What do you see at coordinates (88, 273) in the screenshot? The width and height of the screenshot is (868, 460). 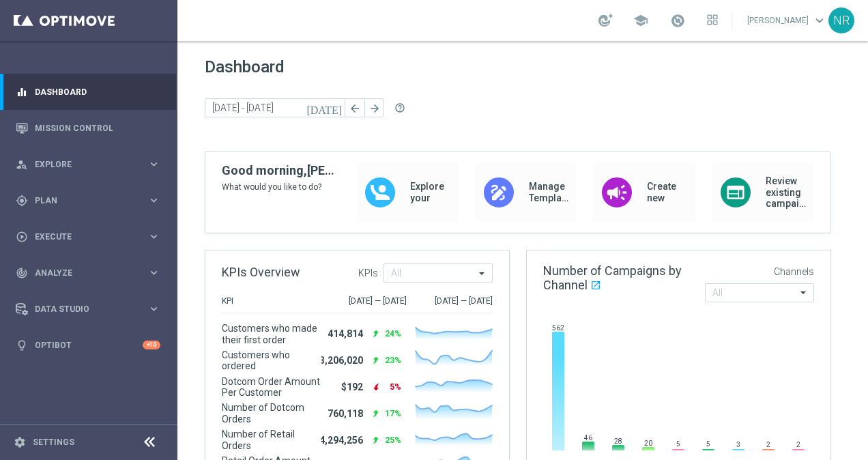 I see `button: track_changes Analyze keyboard_arrow_right` at bounding box center [88, 273].